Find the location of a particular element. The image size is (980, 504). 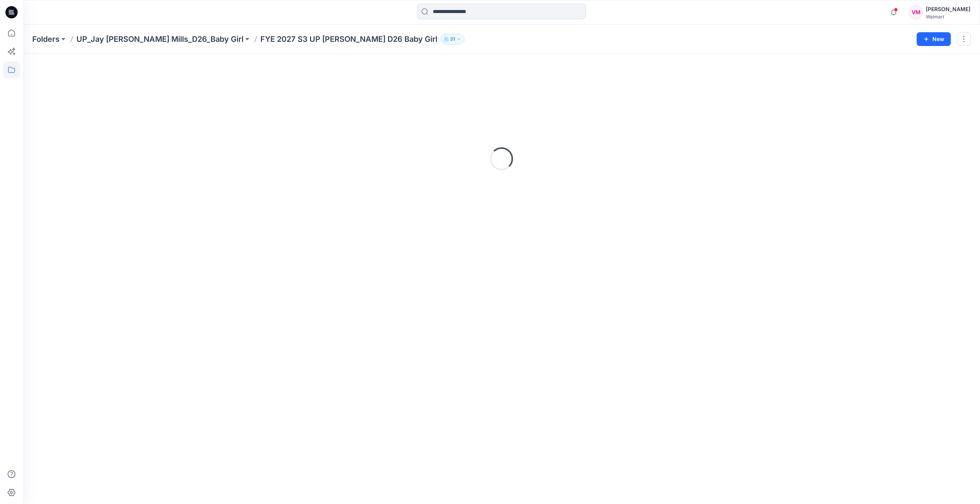

p: Folders is located at coordinates (45, 39).